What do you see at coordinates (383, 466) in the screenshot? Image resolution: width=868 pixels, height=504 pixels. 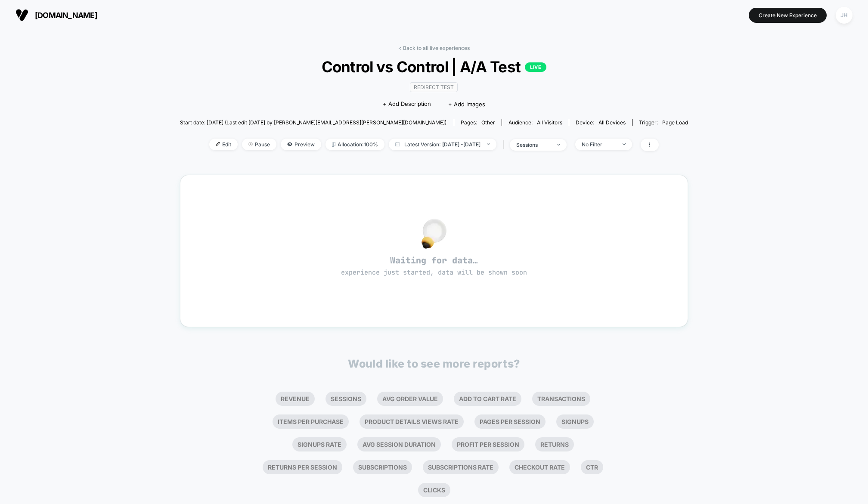 I see `li: Subscriptions` at bounding box center [383, 466].